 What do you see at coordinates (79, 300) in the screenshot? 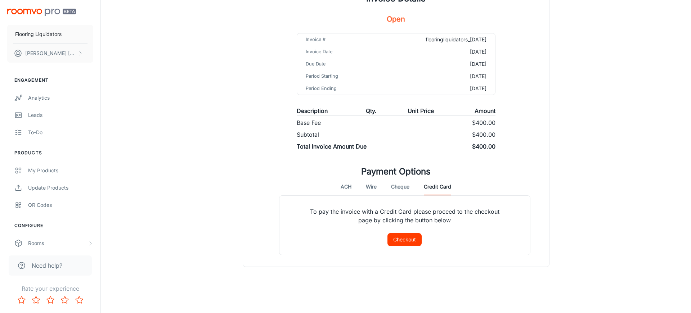
I see `button: Rate 5 star` at bounding box center [79, 300].